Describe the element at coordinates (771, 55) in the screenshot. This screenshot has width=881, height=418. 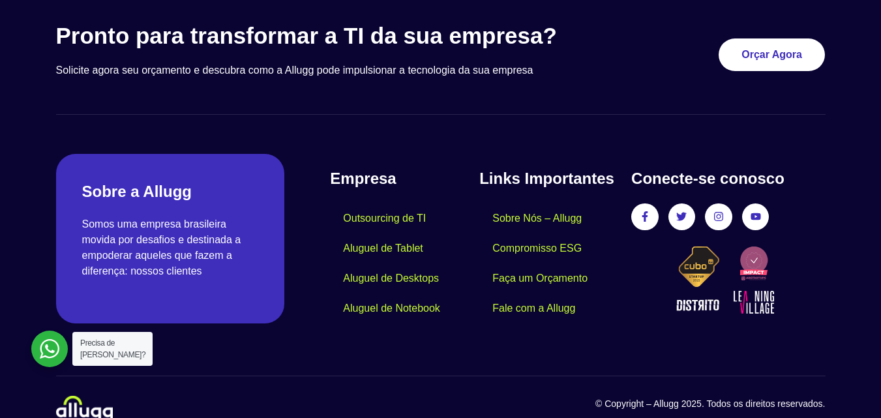
I see `a: Orçar Agora` at that location.